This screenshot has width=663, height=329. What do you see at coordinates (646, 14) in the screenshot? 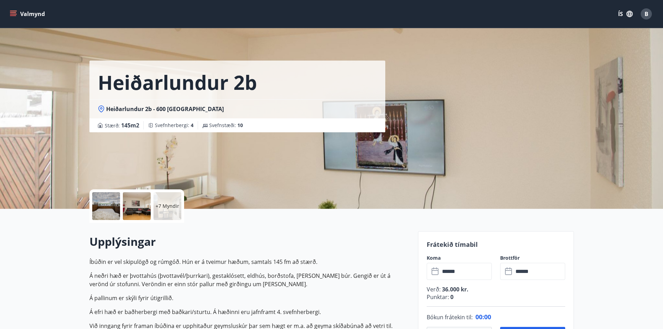
I see `span: B` at bounding box center [646, 14].